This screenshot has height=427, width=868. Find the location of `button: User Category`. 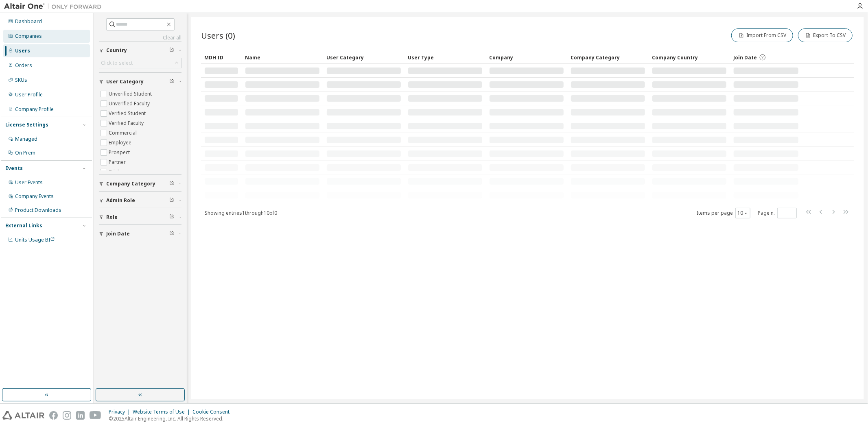

button: User Category is located at coordinates (140, 82).